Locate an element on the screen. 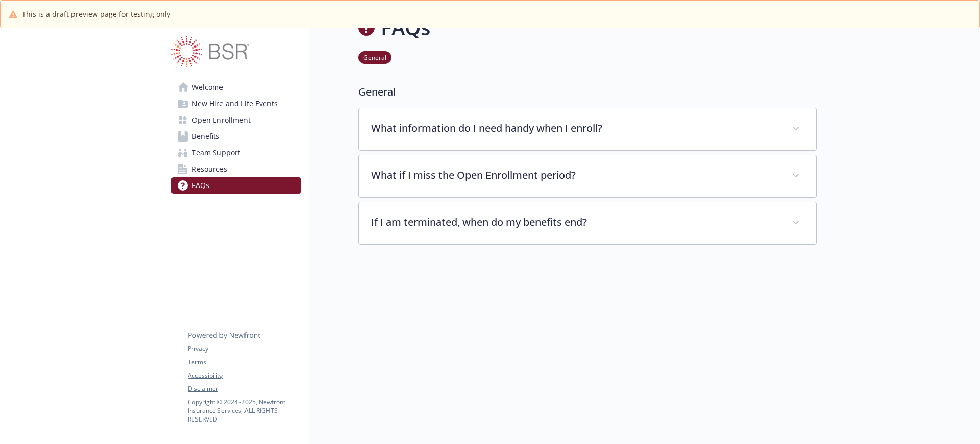  div: What information do I need handy when I enroll? is located at coordinates (587, 129).